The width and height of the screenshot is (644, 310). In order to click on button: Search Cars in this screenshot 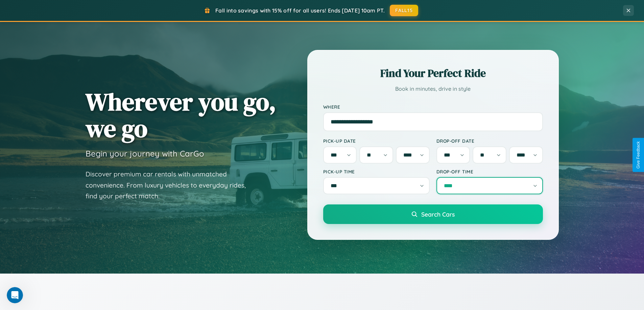, I will do `click(434, 214)`.